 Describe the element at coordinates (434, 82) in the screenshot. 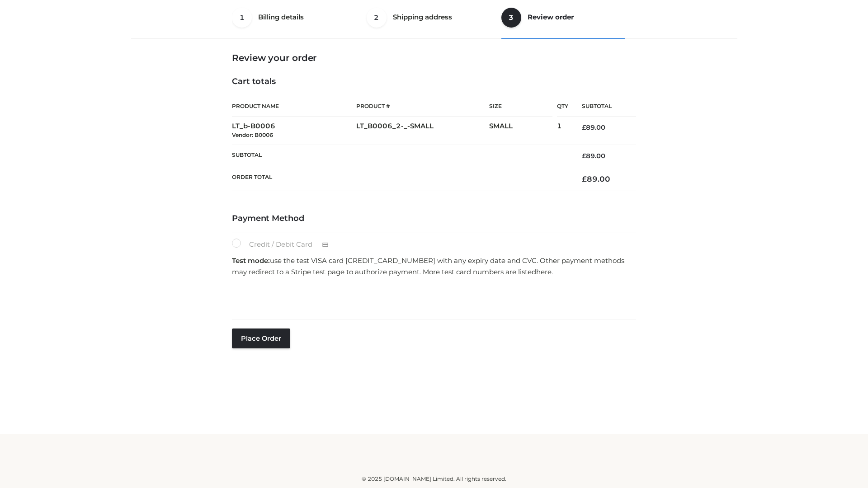

I see `h4: Cart totals` at that location.